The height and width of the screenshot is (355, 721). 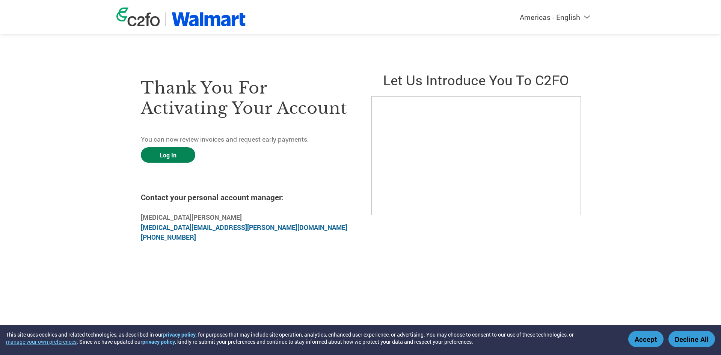 I want to click on img: Walmart, so click(x=208, y=19).